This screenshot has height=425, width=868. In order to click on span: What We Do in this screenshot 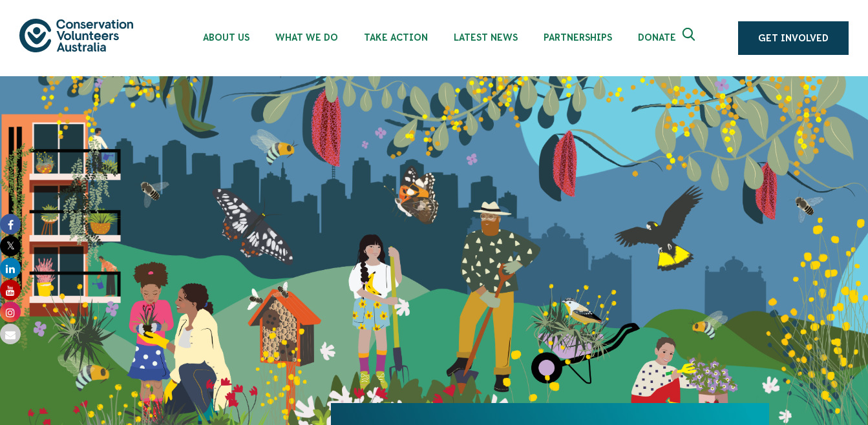, I will do `click(306, 38)`.